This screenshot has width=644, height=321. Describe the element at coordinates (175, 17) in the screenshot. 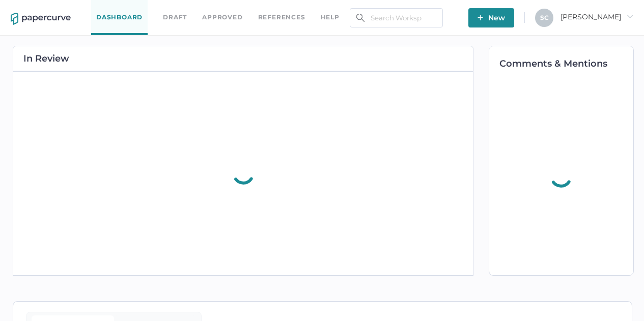

I see `a: Draft` at that location.